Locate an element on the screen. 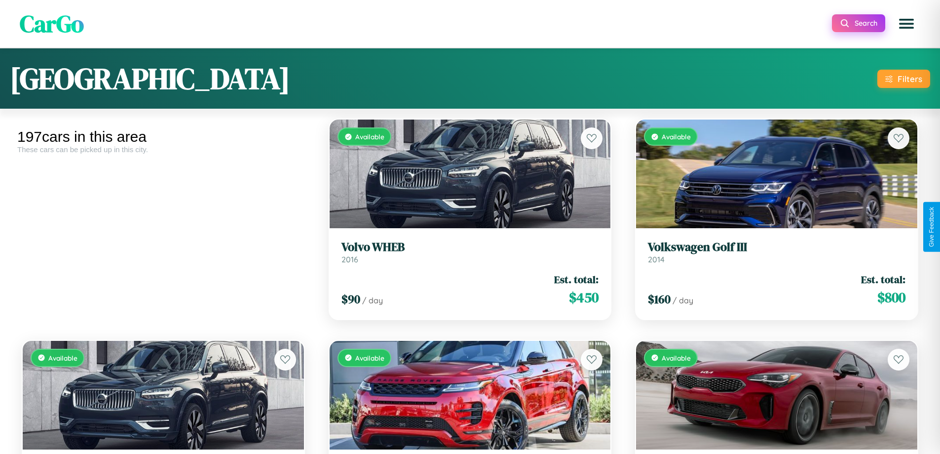 Image resolution: width=940 pixels, height=454 pixels. span: Search is located at coordinates (866, 23).